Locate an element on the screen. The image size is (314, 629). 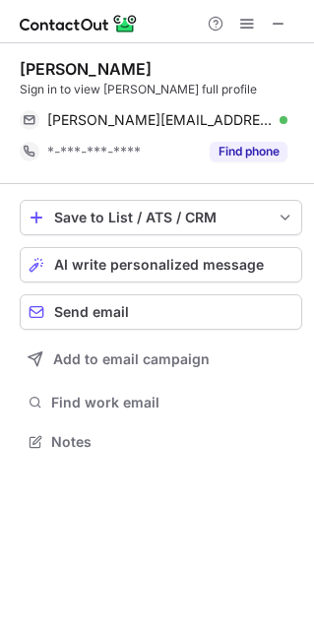
button: Send email is located at coordinates (160, 312).